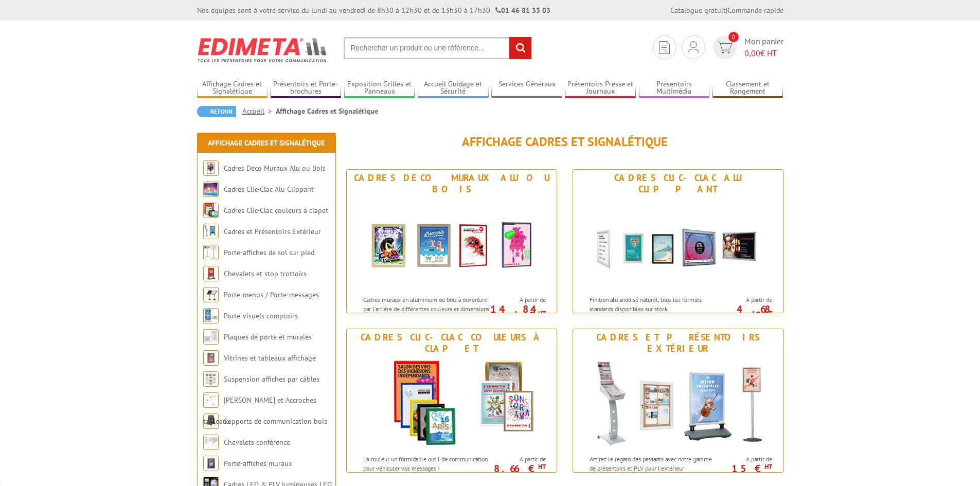  Describe the element at coordinates (517, 313) in the screenshot. I see `p: 14.84 €` at that location.